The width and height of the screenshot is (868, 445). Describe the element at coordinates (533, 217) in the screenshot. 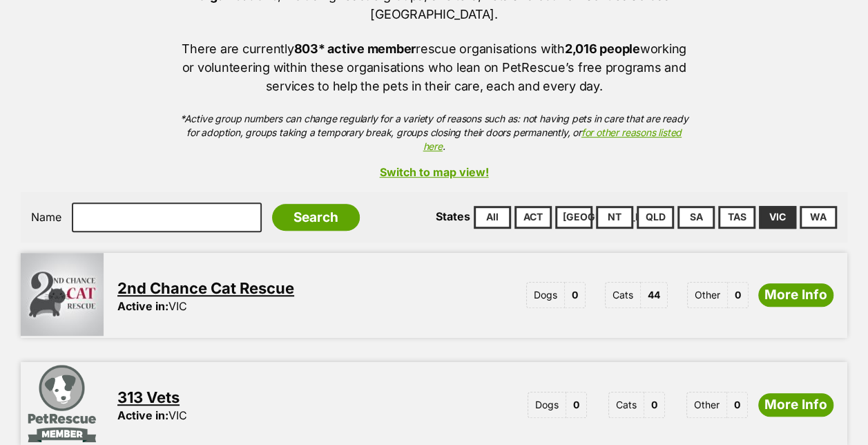

I see `a: ACT` at that location.